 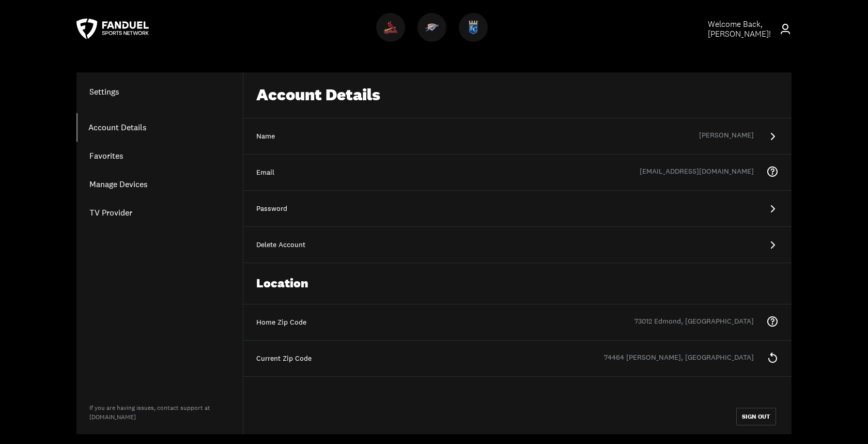 What do you see at coordinates (434, 39) in the screenshot?
I see `a: ThunderThunder` at bounding box center [434, 39].